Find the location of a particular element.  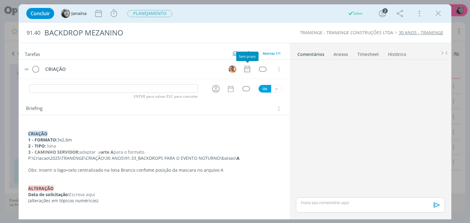

strong: CRIAÇÃO is located at coordinates (38, 134).